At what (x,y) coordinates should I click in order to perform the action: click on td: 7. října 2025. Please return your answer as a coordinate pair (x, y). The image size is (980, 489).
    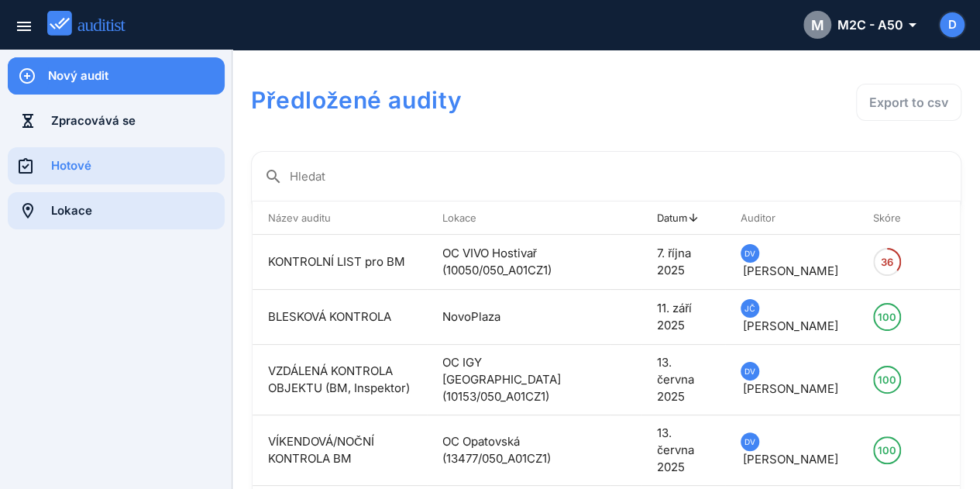
    Looking at the image, I should click on (684, 263).